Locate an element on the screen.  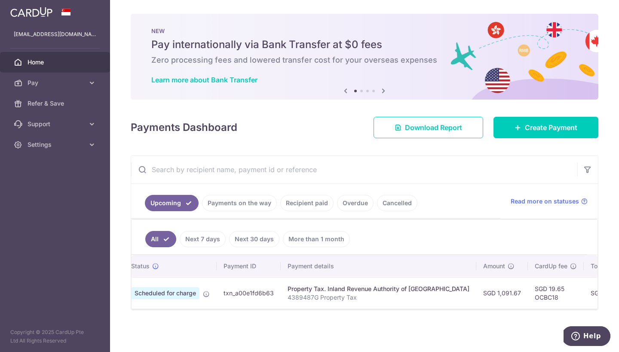
span: Settings is located at coordinates (56, 145).